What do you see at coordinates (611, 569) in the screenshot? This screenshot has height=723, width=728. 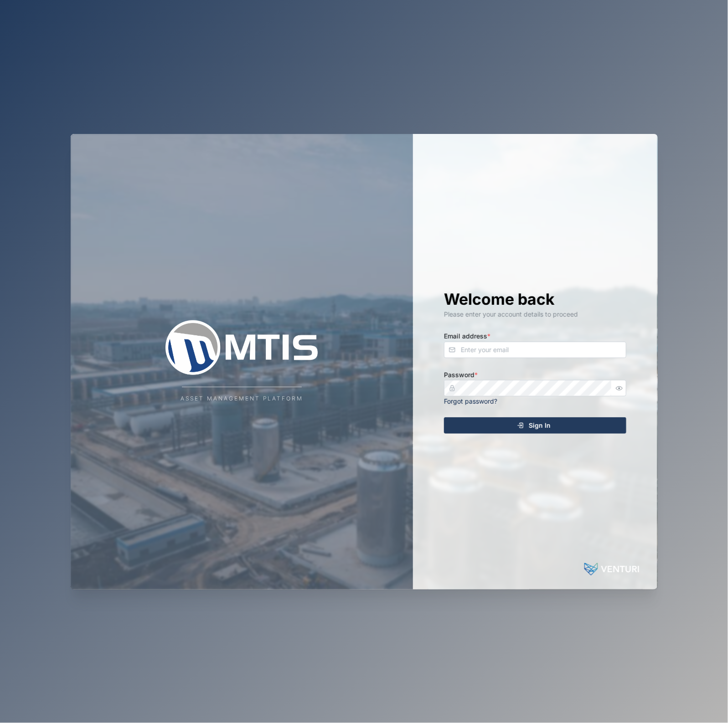 I see `img: Powered by: Venturi` at bounding box center [611, 569].